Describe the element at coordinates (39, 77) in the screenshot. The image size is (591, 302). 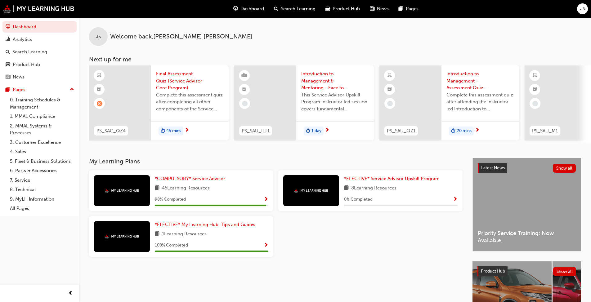
I see `a: News` at that location.